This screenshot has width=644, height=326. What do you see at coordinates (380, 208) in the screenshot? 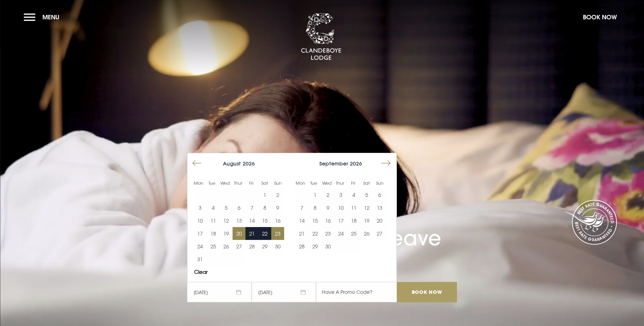
I see `td: Choose Sunday, September 13, 2026 as your start date.` at bounding box center [380, 208].